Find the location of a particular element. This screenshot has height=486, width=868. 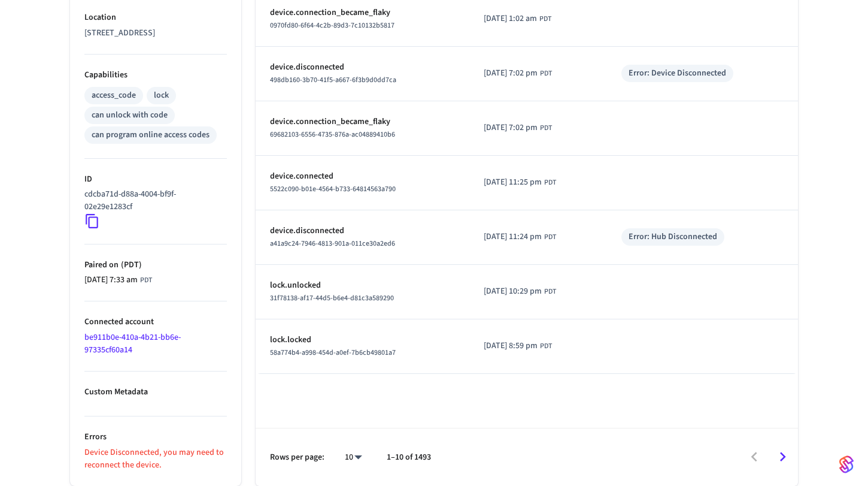

button: Go to next page is located at coordinates (782, 456).